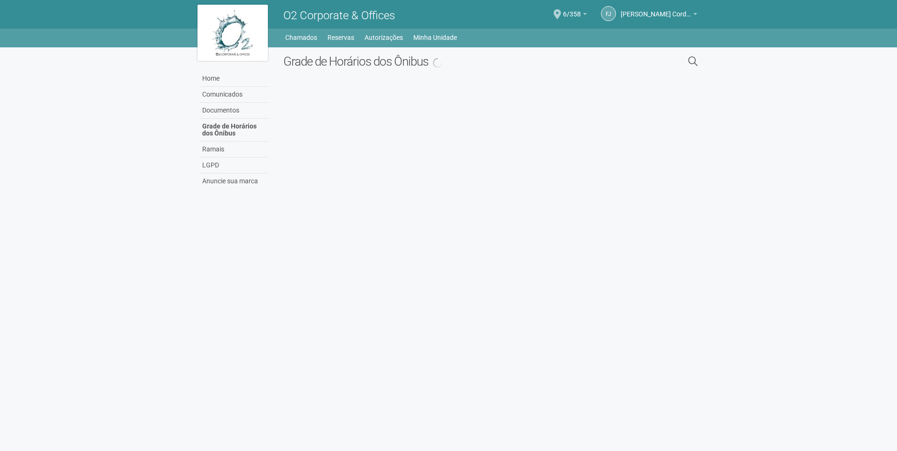  What do you see at coordinates (608, 14) in the screenshot?
I see `a: FJ` at bounding box center [608, 14].